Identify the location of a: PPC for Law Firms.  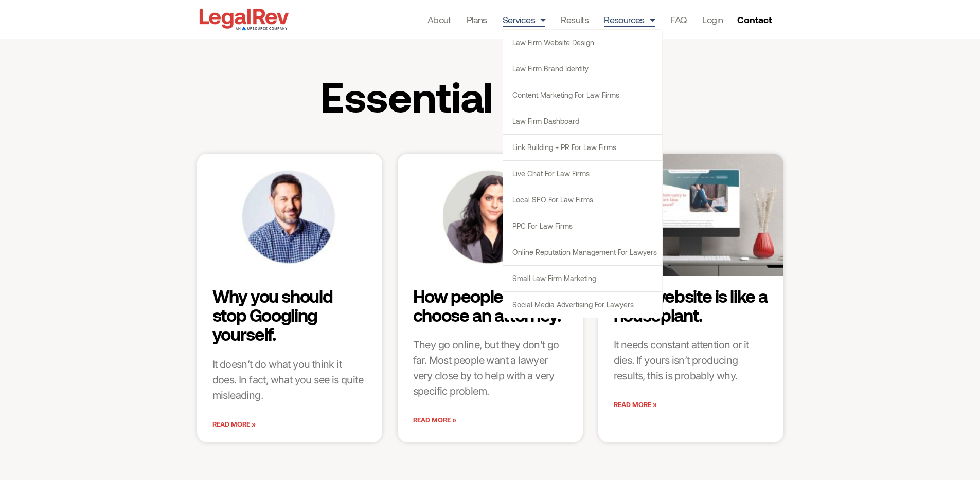
(582, 226).